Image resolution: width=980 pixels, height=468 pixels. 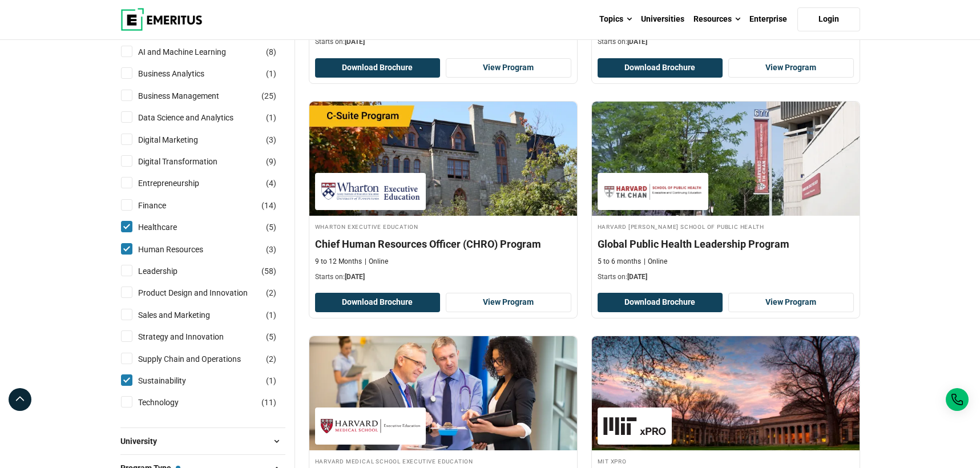 What do you see at coordinates (726, 244) in the screenshot?
I see `h4: Global Public Health Leadership Program` at bounding box center [726, 244].